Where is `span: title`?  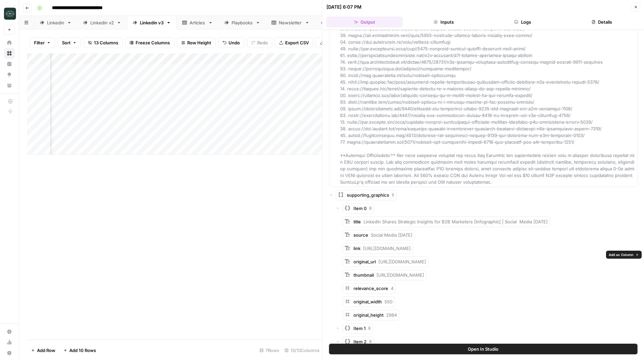
span: title is located at coordinates (357, 221).